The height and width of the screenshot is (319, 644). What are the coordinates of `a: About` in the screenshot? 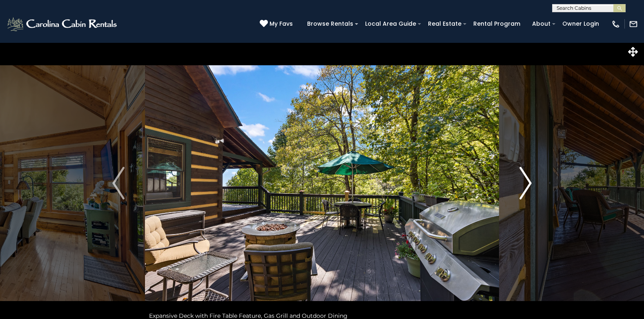 It's located at (541, 24).